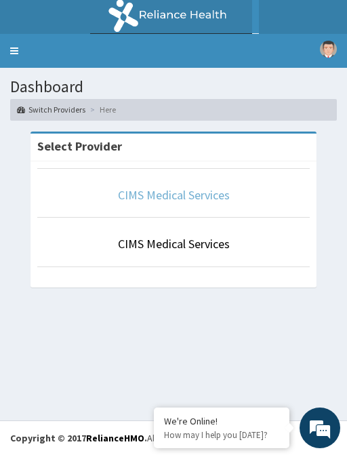 This screenshot has width=347, height=455. I want to click on li: Here, so click(101, 109).